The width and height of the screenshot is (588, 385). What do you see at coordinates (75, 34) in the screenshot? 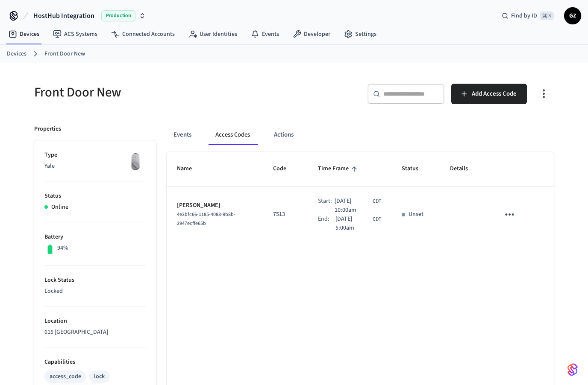
I see `a: ACS Systems` at bounding box center [75, 34].